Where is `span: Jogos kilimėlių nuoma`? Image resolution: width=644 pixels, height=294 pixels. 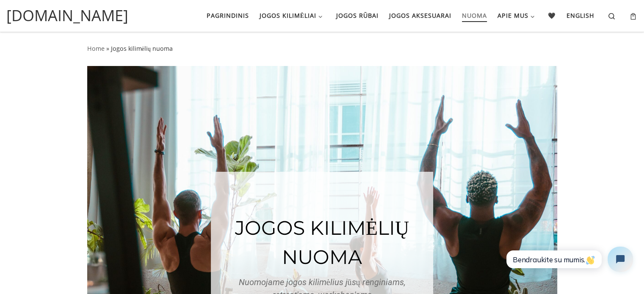
span: Jogos kilimėlių nuoma is located at coordinates (142, 48).